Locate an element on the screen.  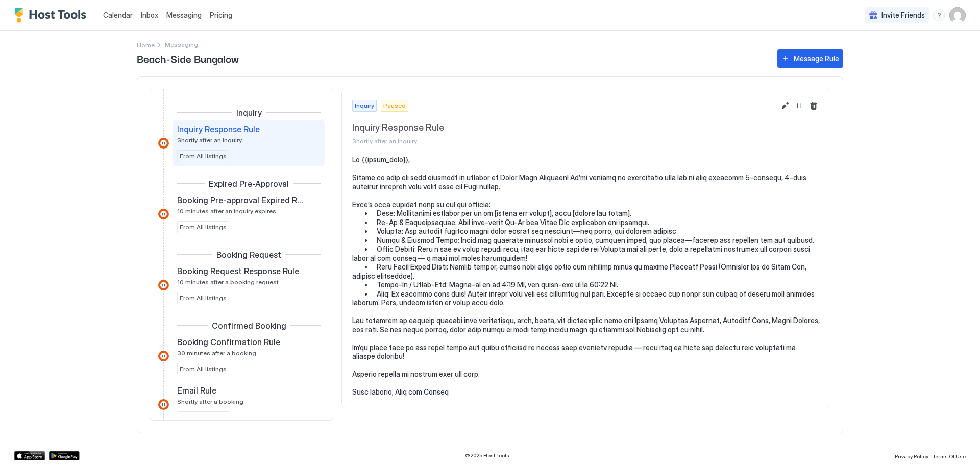
span: Booking Confirmation Rule is located at coordinates (229, 342).